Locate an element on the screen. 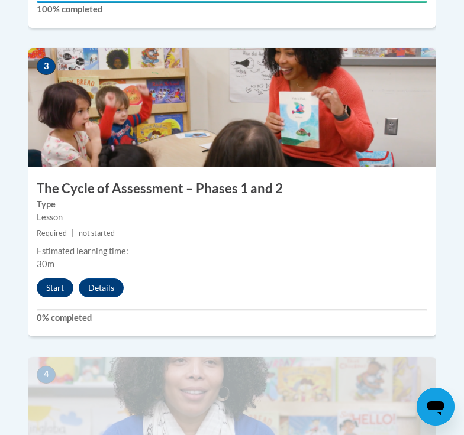  div: Your progress is located at coordinates (232, 2).